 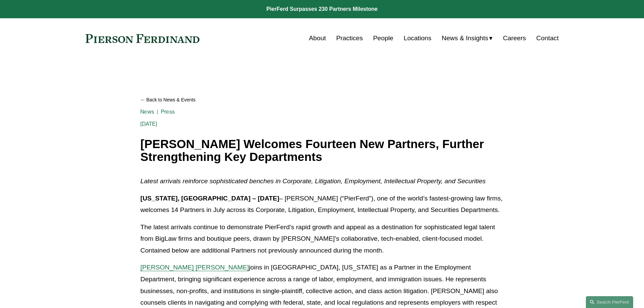 I want to click on em: Latest arrivals reinforce sophisticated benches in Corporate, Litigation, Employment, Intellectua..., so click(x=313, y=181).